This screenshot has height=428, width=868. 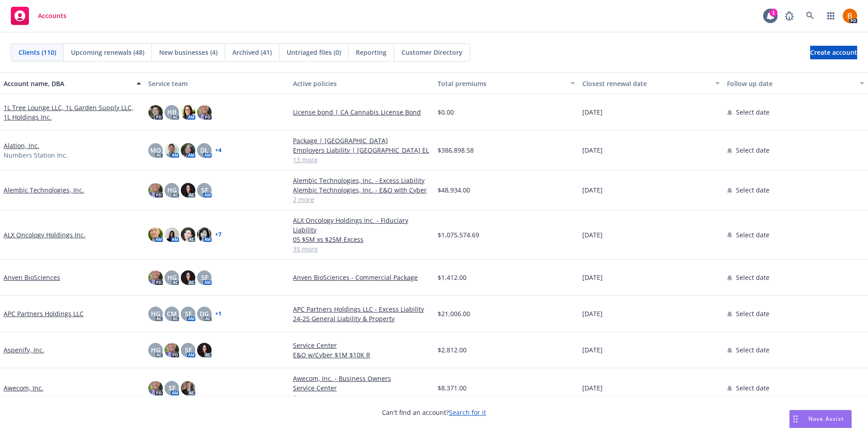 I want to click on a: Anven BioSciences - Commercial Package, so click(x=362, y=277).